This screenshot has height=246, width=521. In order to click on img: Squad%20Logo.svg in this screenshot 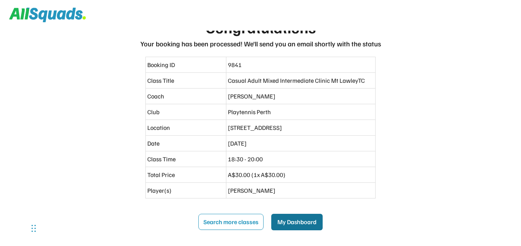, I will do `click(48, 15)`.